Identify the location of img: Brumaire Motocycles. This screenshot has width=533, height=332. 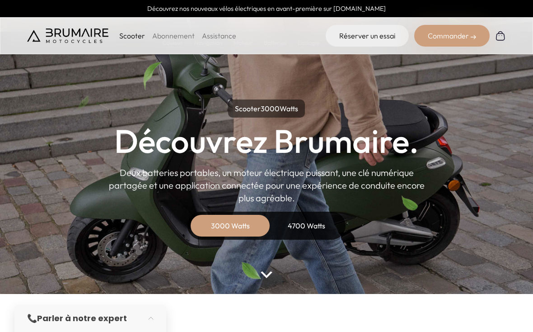
(68, 36).